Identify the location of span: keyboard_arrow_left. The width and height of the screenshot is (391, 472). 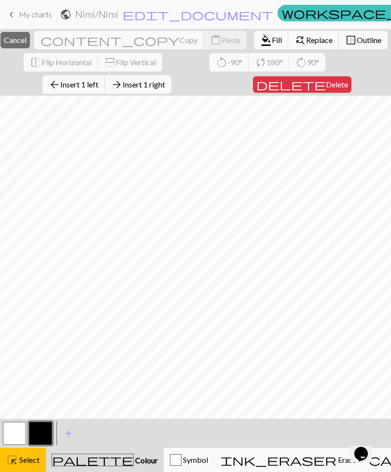
(12, 14).